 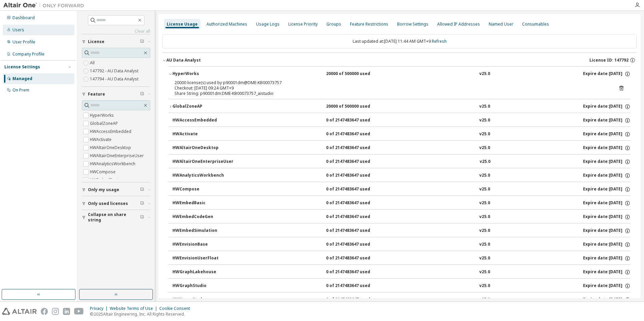 What do you see at coordinates (118, 156) in the screenshot?
I see `label: HWAltairOneEnterpriseUser` at bounding box center [118, 156].